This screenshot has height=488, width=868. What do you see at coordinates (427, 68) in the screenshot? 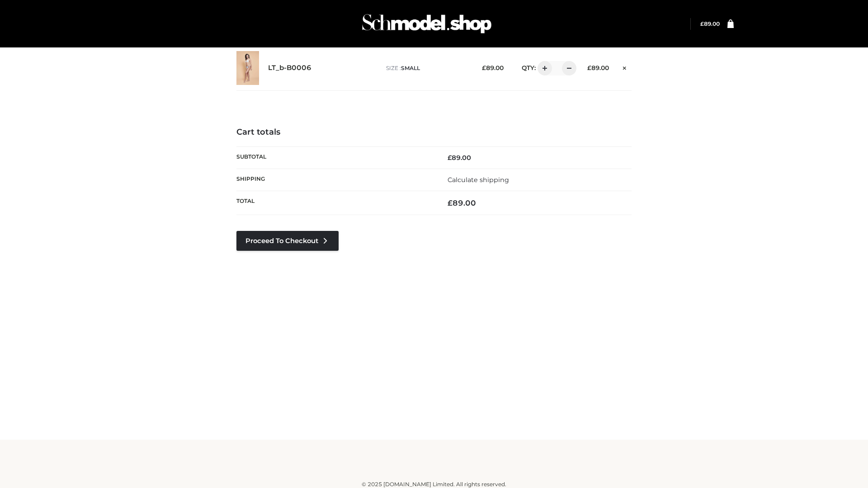
I see `p: size :` at bounding box center [427, 68].